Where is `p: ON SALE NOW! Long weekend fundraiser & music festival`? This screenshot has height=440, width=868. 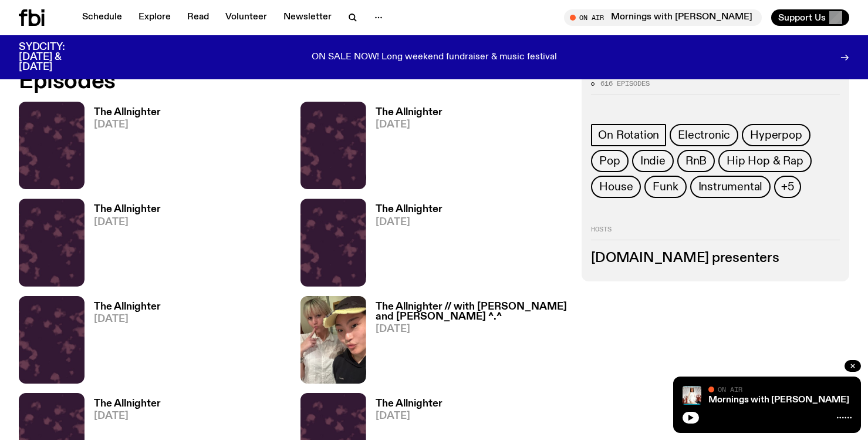
p: ON SALE NOW! Long weekend fundraiser & music festival is located at coordinates (435, 58).